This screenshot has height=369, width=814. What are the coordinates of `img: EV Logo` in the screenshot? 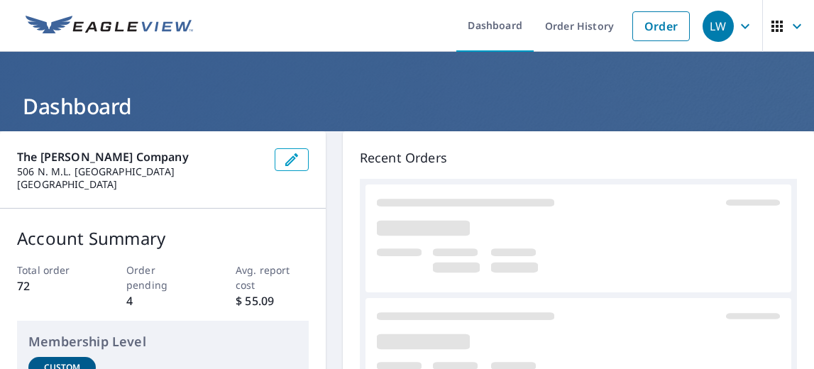 It's located at (109, 26).